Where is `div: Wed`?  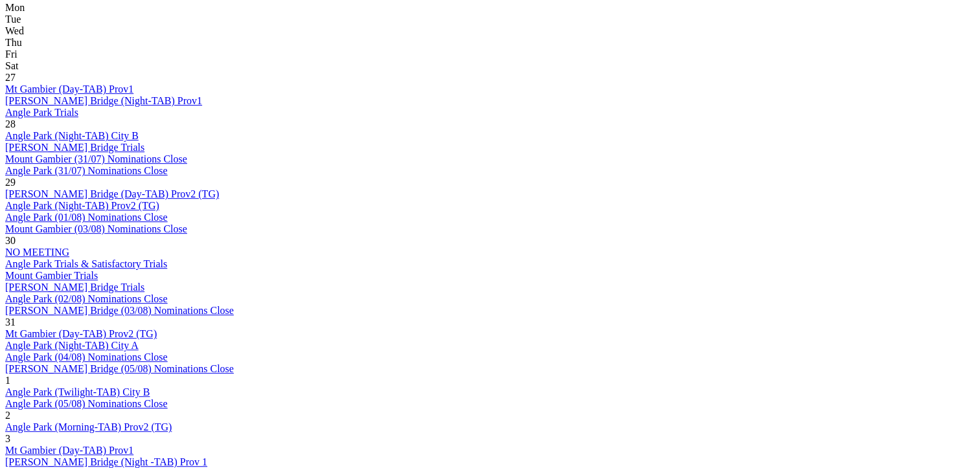 div: Wed is located at coordinates (490, 31).